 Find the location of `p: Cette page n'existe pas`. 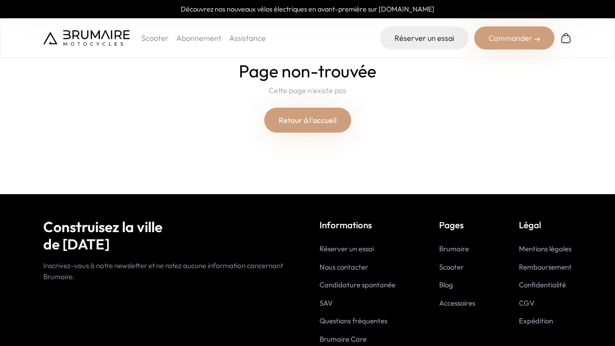

p: Cette page n'existe pas is located at coordinates (307, 90).